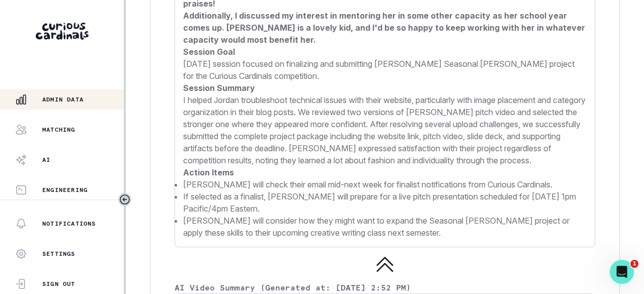 The height and width of the screenshot is (294, 644). Describe the element at coordinates (219, 88) in the screenshot. I see `strong: Session Summary` at that location.